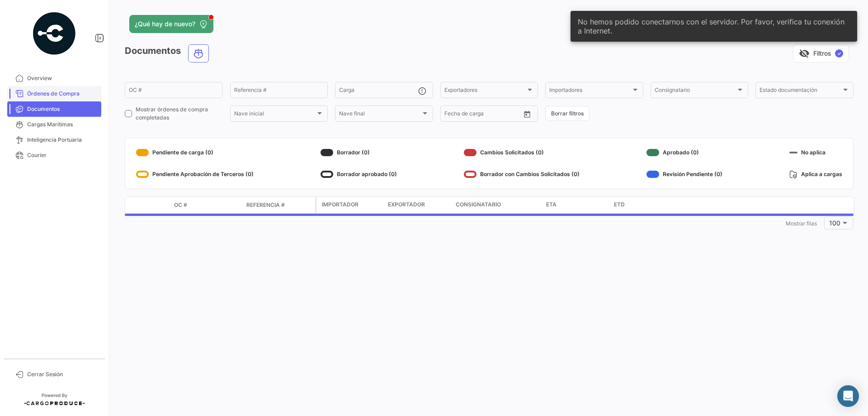 This screenshot has height=416, width=868. I want to click on div: Pendiente de carga (0), so click(194, 153).